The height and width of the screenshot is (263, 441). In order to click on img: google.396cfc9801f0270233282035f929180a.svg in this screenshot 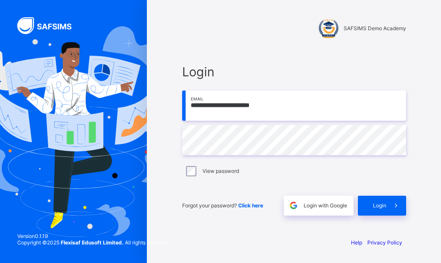, I will do `click(294, 205)`.